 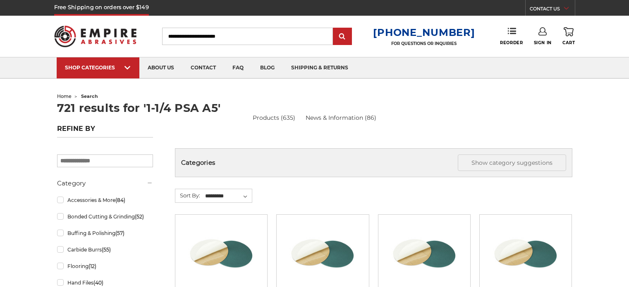 I want to click on h5: Category, so click(x=105, y=184).